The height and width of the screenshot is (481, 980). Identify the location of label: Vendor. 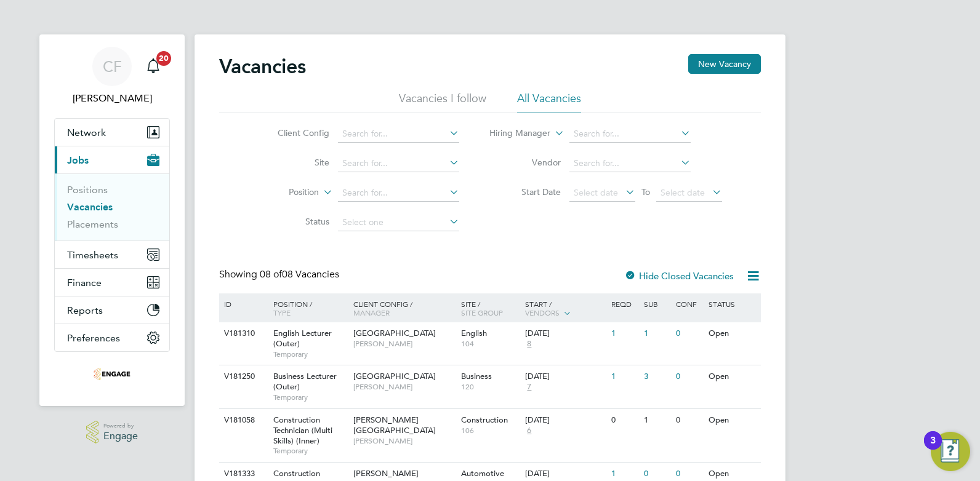
(525, 162).